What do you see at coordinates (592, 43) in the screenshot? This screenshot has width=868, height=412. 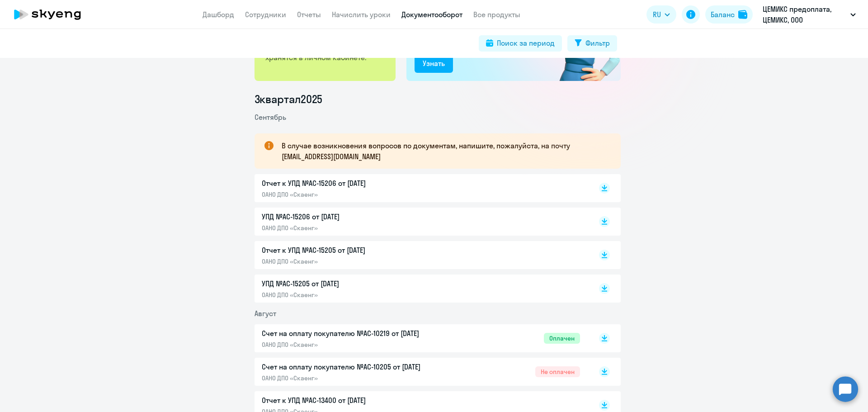 I see `button: Фильтр` at bounding box center [592, 43].